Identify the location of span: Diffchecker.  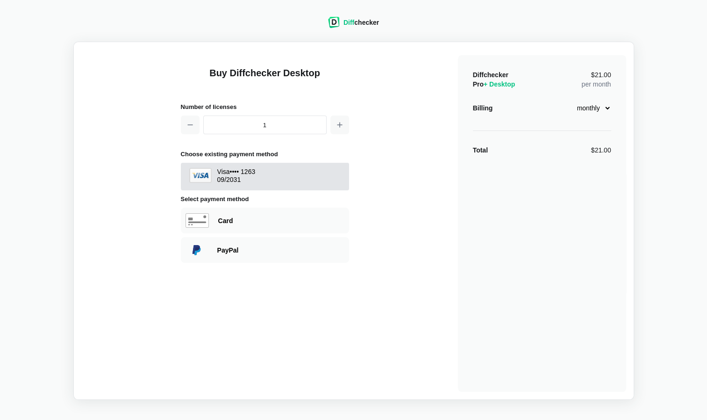
(491, 75).